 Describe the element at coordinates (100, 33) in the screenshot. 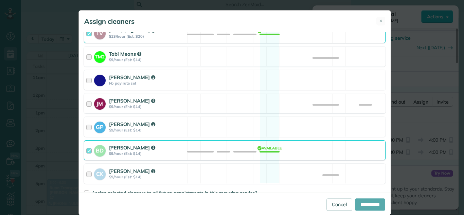

I see `strong: TV` at that location.